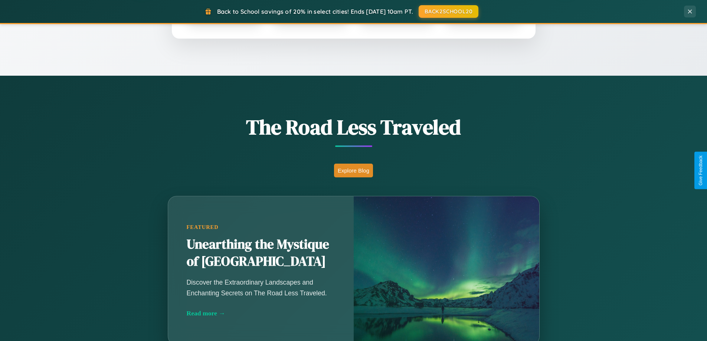 The height and width of the screenshot is (341, 707). What do you see at coordinates (353, 170) in the screenshot?
I see `button: Explore Blog` at bounding box center [353, 170].